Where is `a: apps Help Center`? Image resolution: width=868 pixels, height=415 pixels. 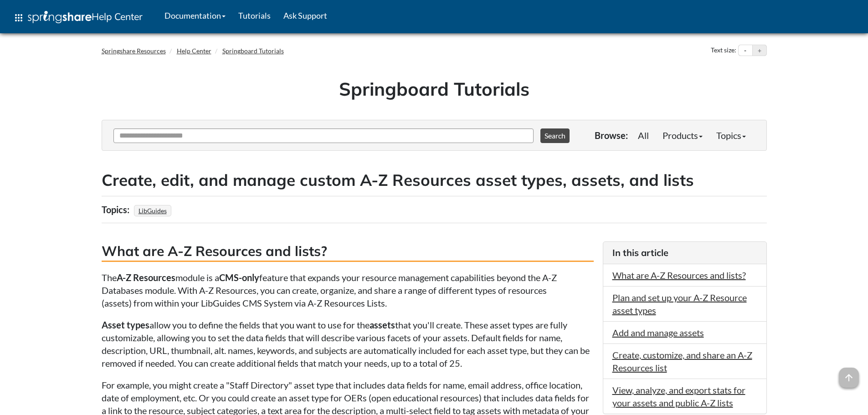
a: apps Help Center is located at coordinates (78, 18).